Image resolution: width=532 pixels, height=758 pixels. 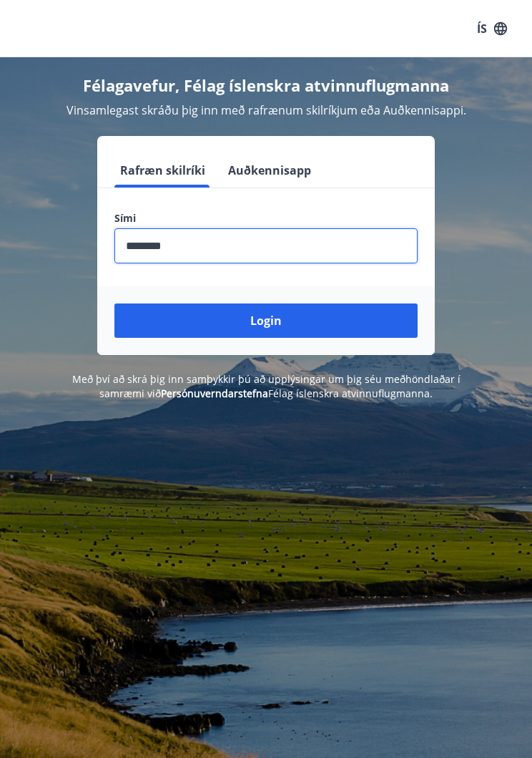 What do you see at coordinates (214, 393) in the screenshot?
I see `a: Persónuverndarstefna` at bounding box center [214, 393].